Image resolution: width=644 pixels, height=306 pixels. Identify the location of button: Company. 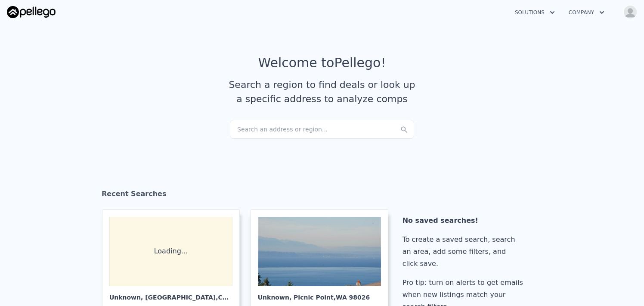
(586, 12).